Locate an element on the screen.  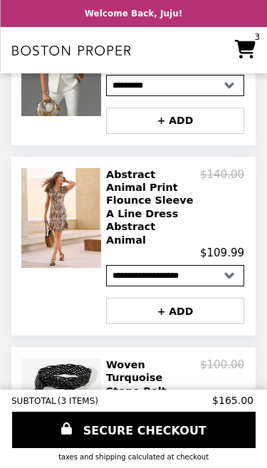
h2: Woven Turquoise Stone Belt Black is located at coordinates (153, 385).